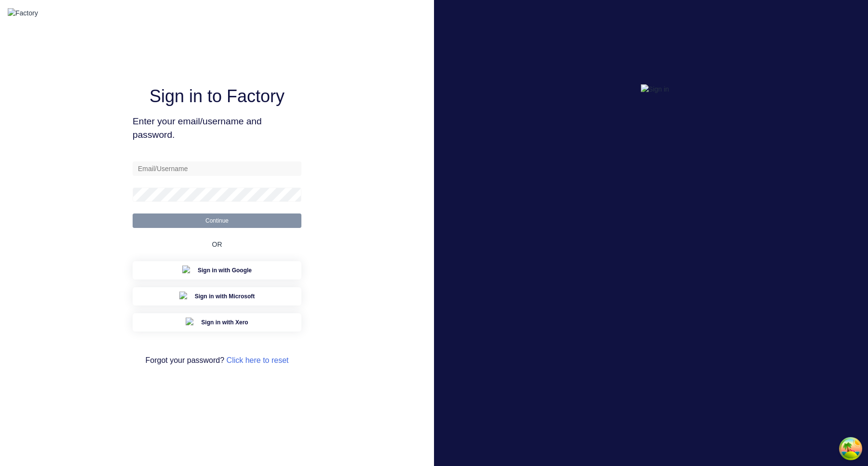  What do you see at coordinates (217, 96) in the screenshot?
I see `h1: Sign in to Factory` at bounding box center [217, 96].